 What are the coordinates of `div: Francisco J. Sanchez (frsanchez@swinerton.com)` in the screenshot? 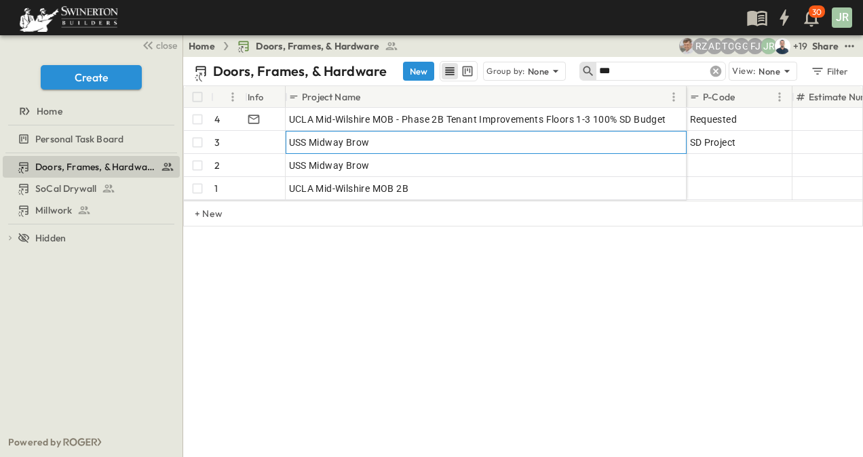 It's located at (755, 46).